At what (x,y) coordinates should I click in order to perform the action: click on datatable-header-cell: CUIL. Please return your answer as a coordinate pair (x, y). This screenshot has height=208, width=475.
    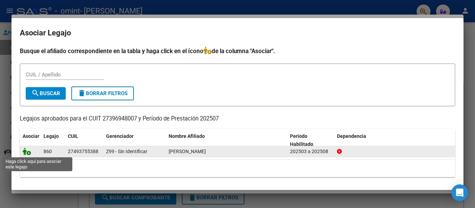
    Looking at the image, I should click on (84, 140).